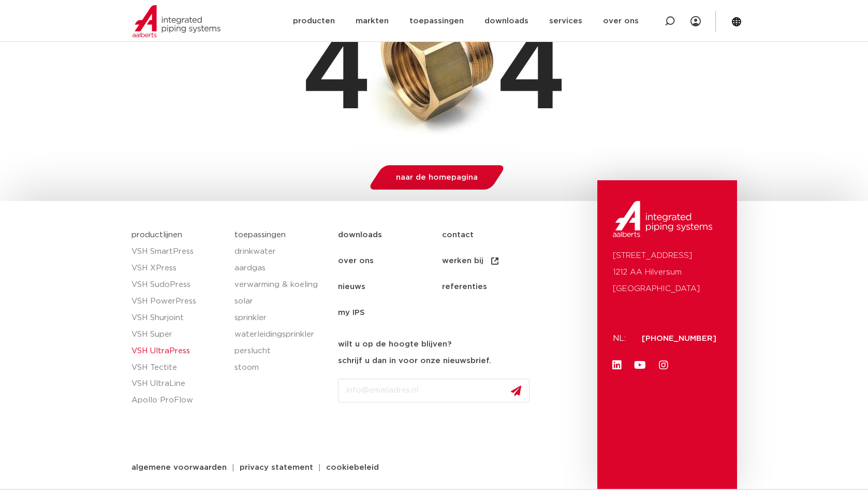 The width and height of the screenshot is (868, 490). Describe the element at coordinates (157, 235) in the screenshot. I see `a: productlijnen` at that location.